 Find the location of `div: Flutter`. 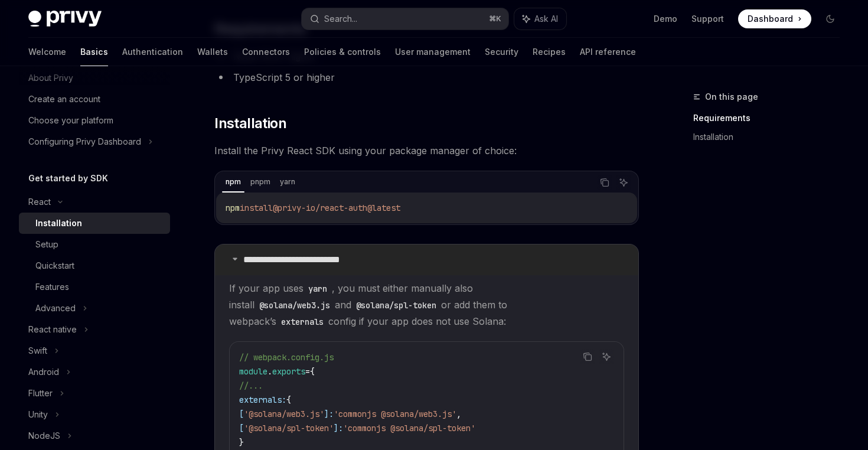

div: Flutter is located at coordinates (40, 393).